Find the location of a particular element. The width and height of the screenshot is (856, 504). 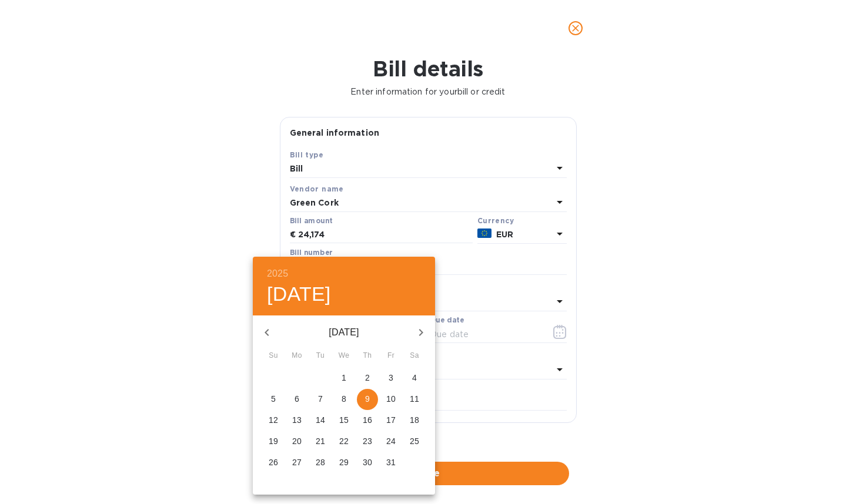

button: 7 is located at coordinates (321, 400).